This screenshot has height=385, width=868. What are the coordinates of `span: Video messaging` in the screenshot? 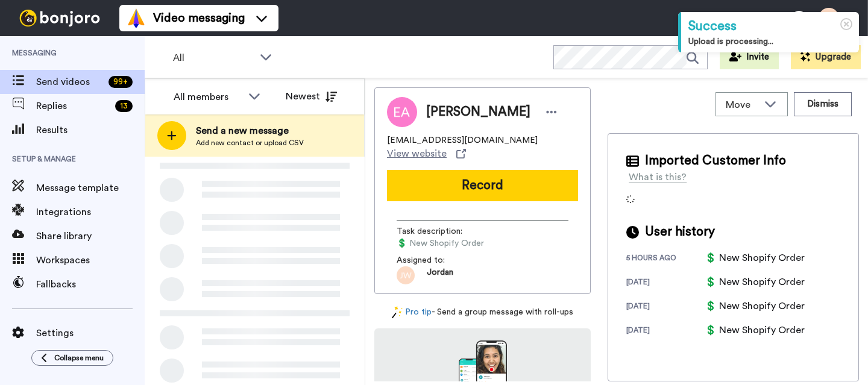 It's located at (199, 18).